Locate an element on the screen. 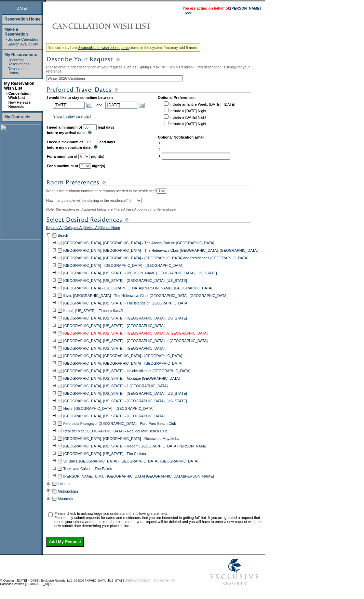 The width and height of the screenshot is (364, 599). td: 3. is located at coordinates (194, 156).